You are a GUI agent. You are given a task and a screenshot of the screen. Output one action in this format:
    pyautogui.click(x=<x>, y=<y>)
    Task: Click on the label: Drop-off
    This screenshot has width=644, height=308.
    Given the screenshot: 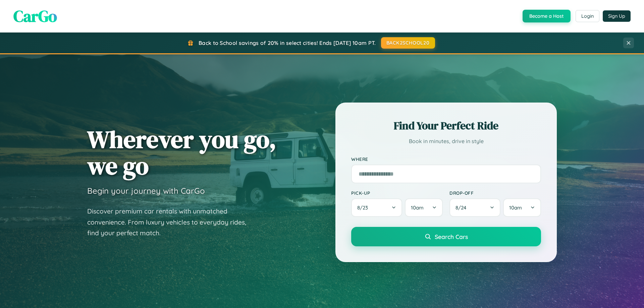 What is the action you would take?
    pyautogui.click(x=495, y=192)
    